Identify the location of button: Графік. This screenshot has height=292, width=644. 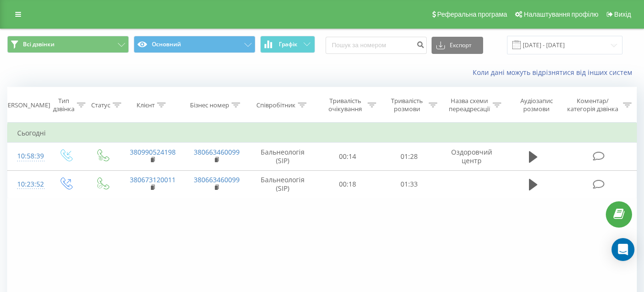
(288, 44).